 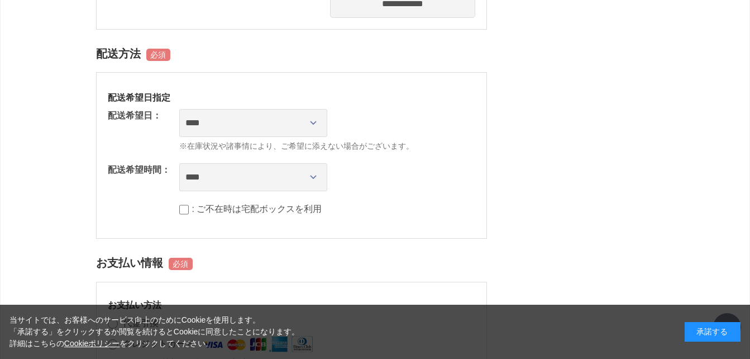 What do you see at coordinates (155, 331) in the screenshot?
I see `div: 当サイトでは、お客様へのサービス向上のためにCookieを使用します。 「承諾する」をクリックするか閲覧を続けるとCookieに同意したことになります。 詳細はこちらの をクリックしてください。` at bounding box center [155, 331].